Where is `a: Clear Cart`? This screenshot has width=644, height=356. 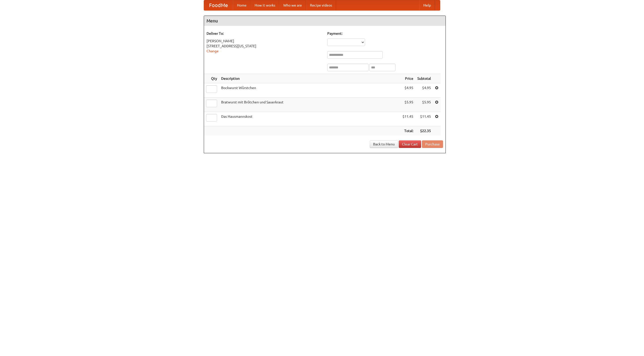 a: Clear Cart is located at coordinates (410, 144).